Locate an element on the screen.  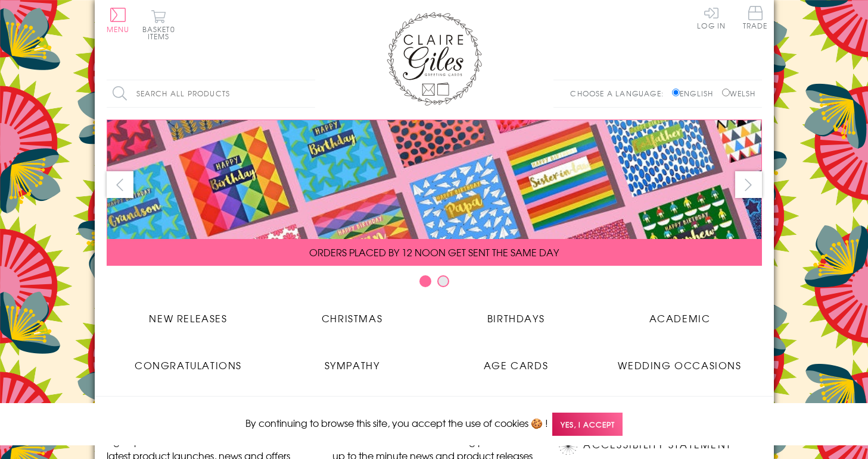
span: Christmas is located at coordinates (352, 318).